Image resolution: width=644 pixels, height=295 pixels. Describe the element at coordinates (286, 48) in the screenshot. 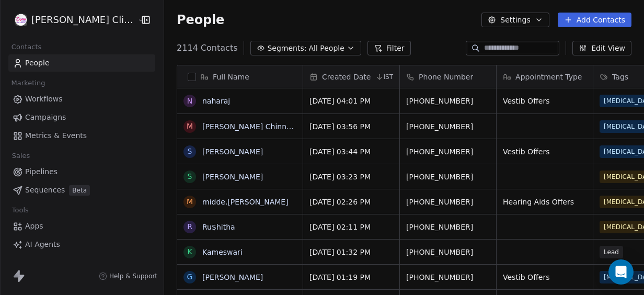

I see `span: Segments:` at that location.